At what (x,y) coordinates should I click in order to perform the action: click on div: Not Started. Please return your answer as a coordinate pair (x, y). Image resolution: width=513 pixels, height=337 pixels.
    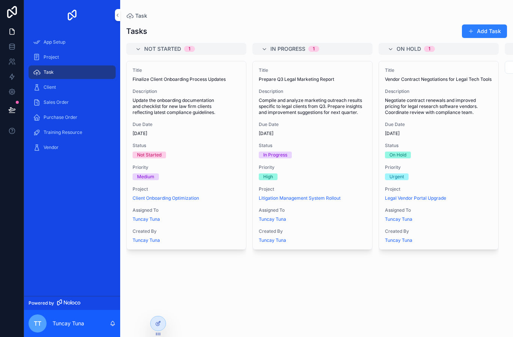
    Looking at the image, I should click on (149, 155).